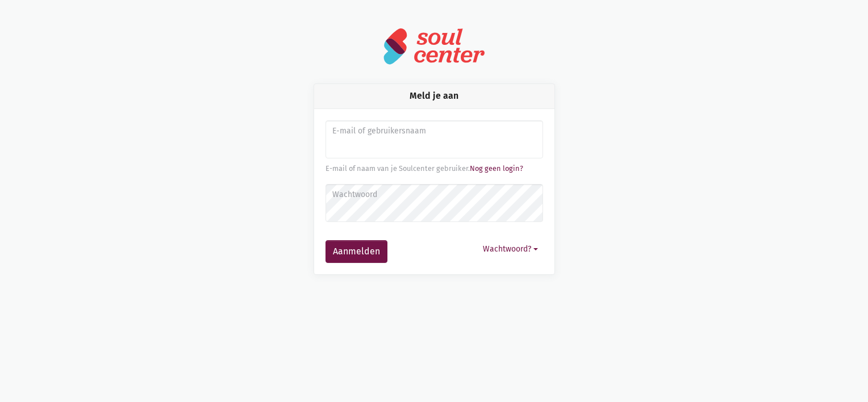 This screenshot has height=402, width=868. I want to click on form: Aanmelden, so click(434, 192).